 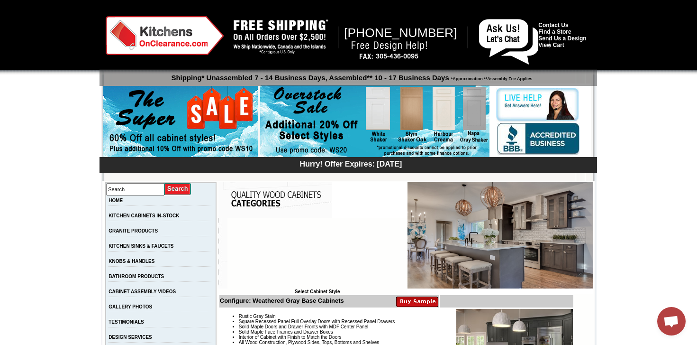 What do you see at coordinates (491, 77) in the screenshot?
I see `span: *Approximation **Assembly Fee Applies` at bounding box center [491, 77].